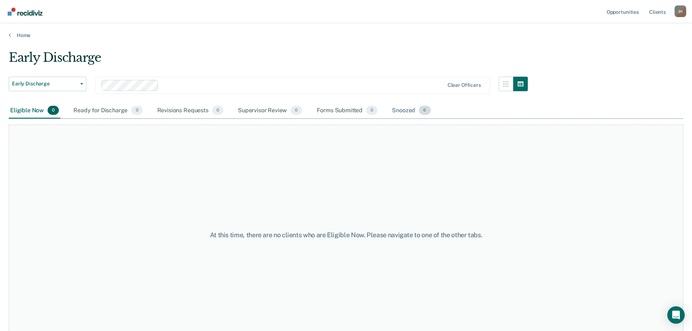 The image size is (692, 331). Describe the element at coordinates (268, 60) in the screenshot. I see `div: Early Discharge` at that location.